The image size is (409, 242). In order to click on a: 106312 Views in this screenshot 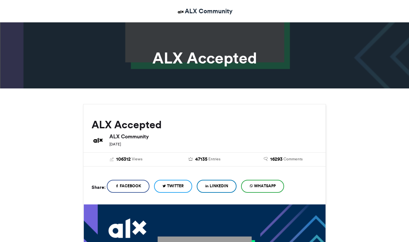, I will do `click(126, 159)`.